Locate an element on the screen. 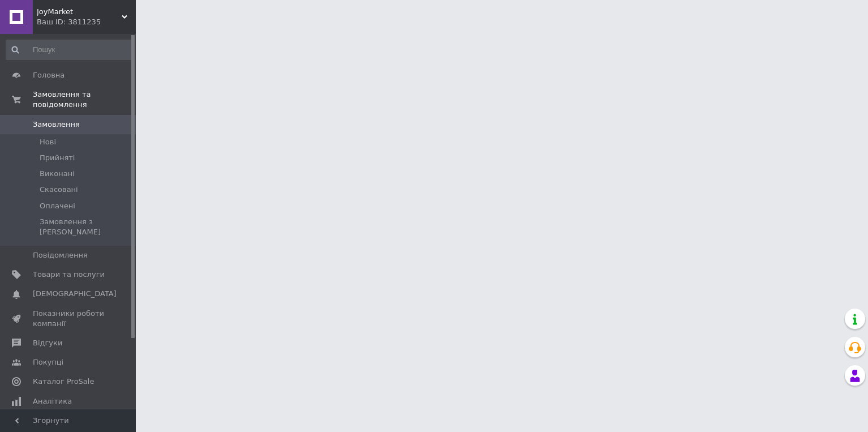  span: Покупці is located at coordinates (48, 362).